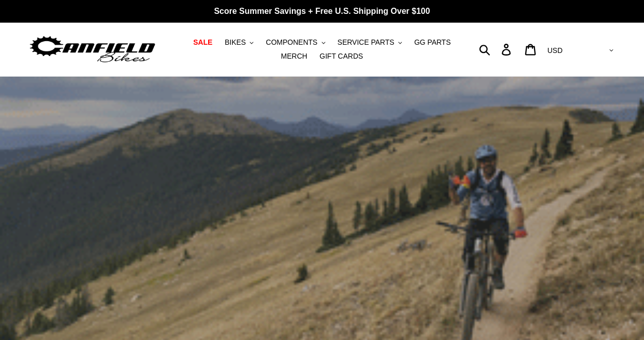  I want to click on button: COMPONENTS, so click(295, 42).